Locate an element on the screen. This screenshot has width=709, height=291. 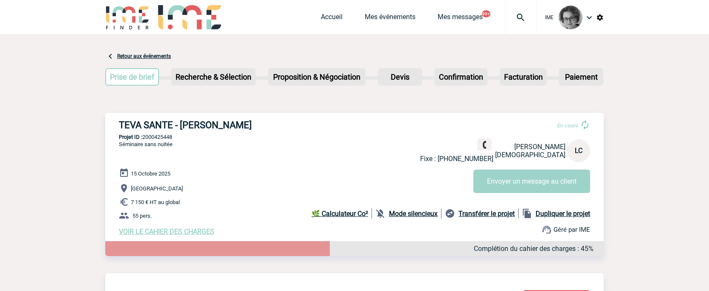
button: 99+ is located at coordinates (486, 14).